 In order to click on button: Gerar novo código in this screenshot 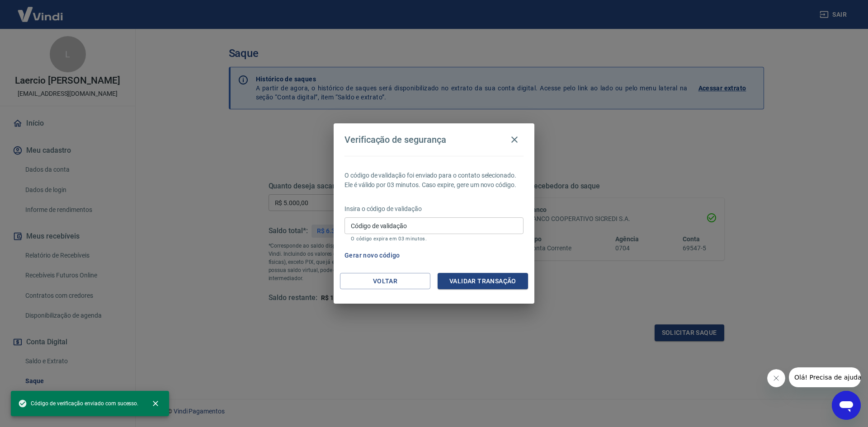, I will do `click(372, 255)`.